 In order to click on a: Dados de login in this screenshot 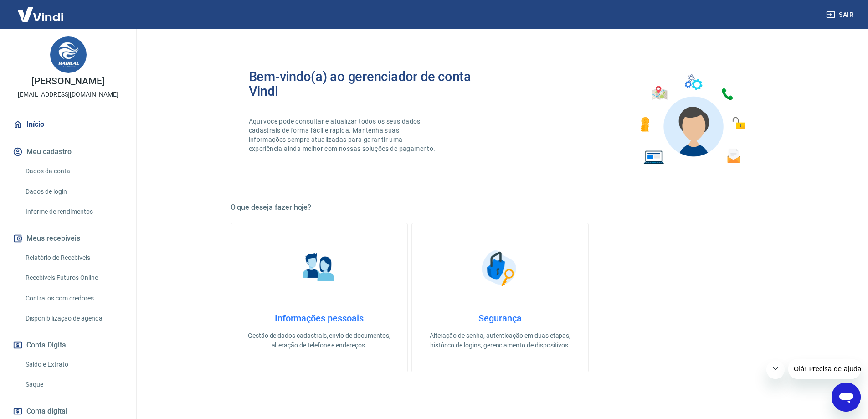, I will do `click(74, 192)`.